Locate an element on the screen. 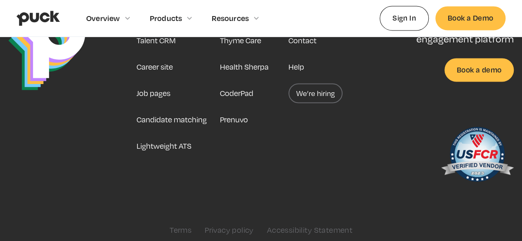  a: Contact is located at coordinates (303, 40).